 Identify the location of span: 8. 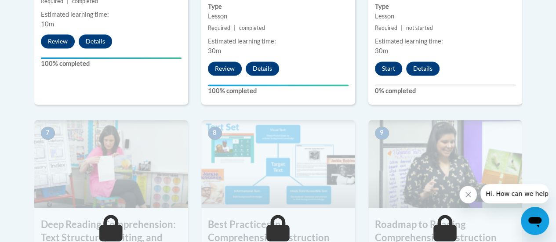
(215, 133).